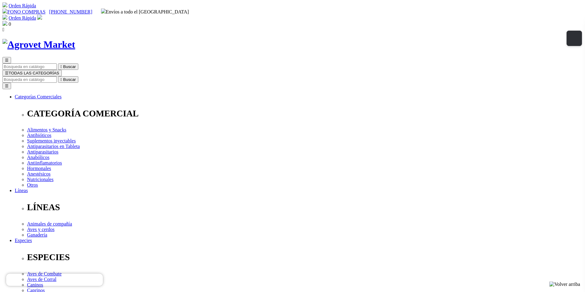  Describe the element at coordinates (38, 97) in the screenshot. I see `a: Categorías Comerciales` at that location.